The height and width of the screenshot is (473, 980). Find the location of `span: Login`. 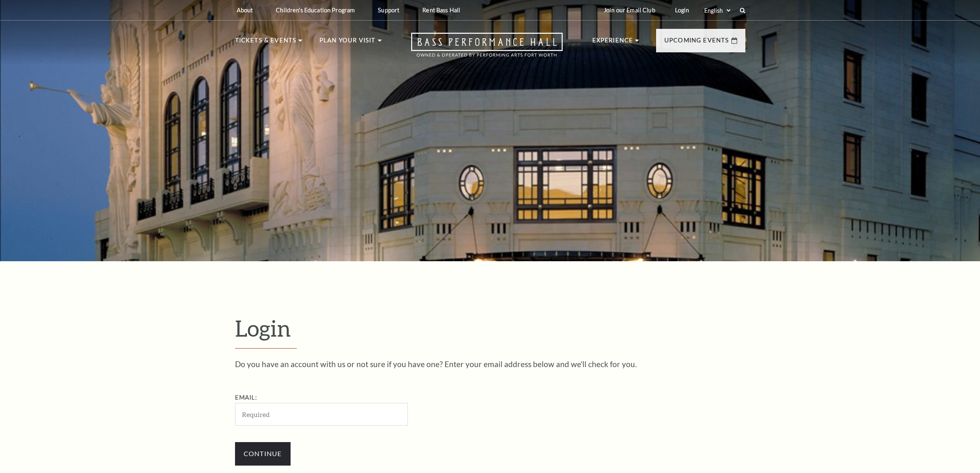

span: Login is located at coordinates (263, 328).